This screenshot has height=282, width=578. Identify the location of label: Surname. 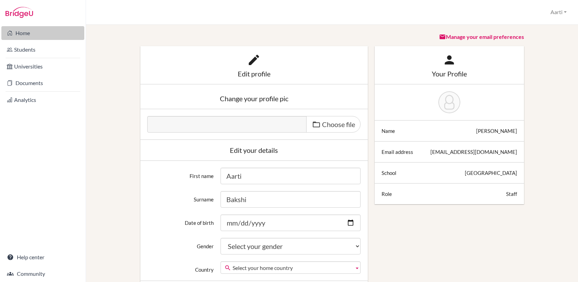
(181, 197).